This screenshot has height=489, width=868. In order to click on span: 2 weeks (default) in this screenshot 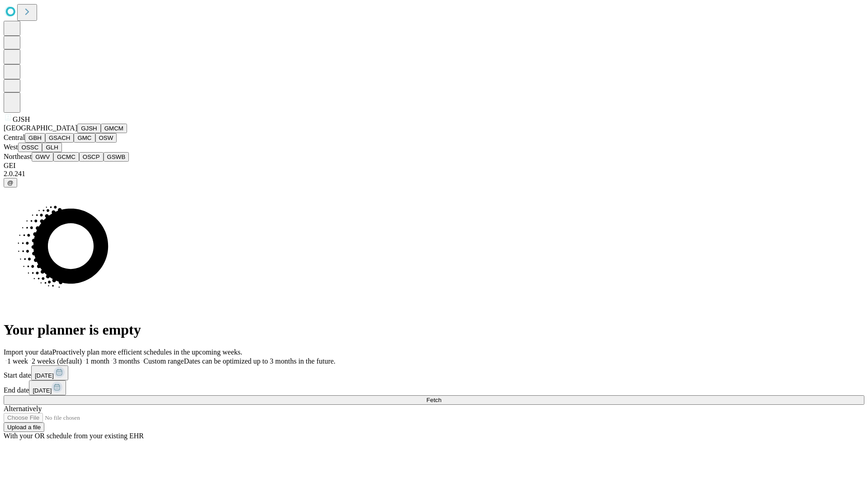, I will do `click(57, 361)`.